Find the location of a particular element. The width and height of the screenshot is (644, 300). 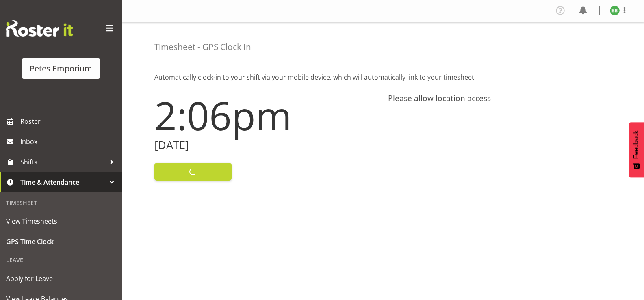

h1: 2:06pm is located at coordinates (266, 115).